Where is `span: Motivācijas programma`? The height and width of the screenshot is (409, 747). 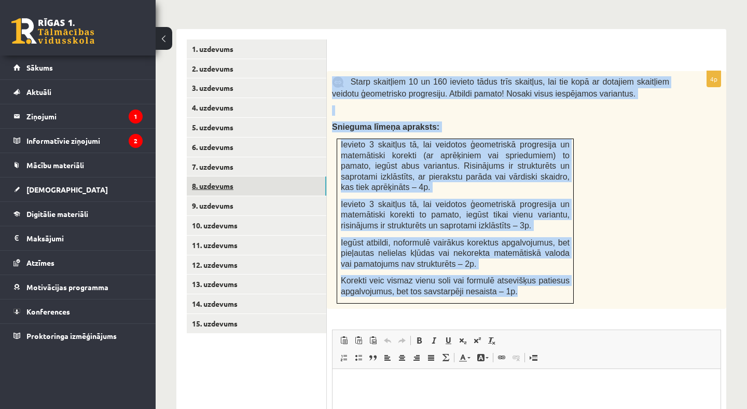 span: Motivācijas programma is located at coordinates (67, 287).